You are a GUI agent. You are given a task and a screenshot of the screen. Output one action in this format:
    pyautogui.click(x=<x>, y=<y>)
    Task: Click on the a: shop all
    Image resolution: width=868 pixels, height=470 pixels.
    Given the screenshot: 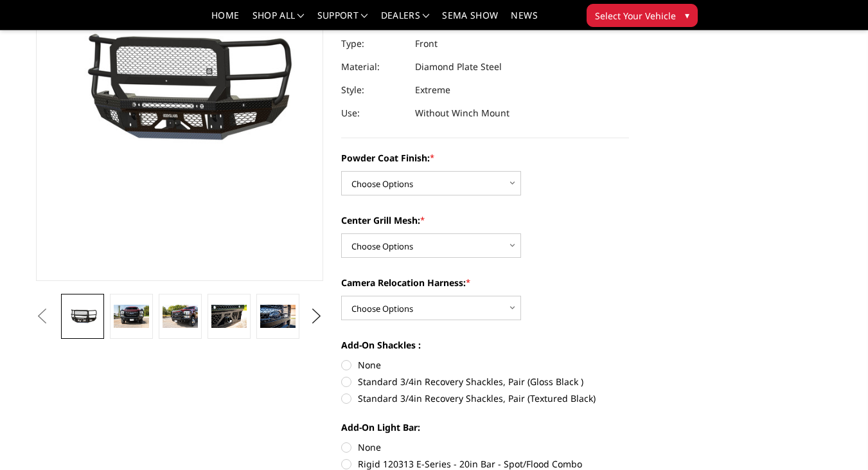 What is the action you would take?
    pyautogui.click(x=278, y=20)
    